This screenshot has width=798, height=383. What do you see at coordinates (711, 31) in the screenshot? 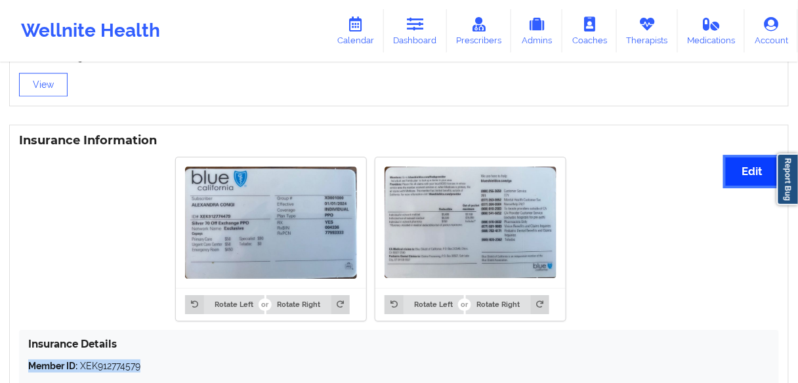
I see `a: Medications` at bounding box center [711, 31].